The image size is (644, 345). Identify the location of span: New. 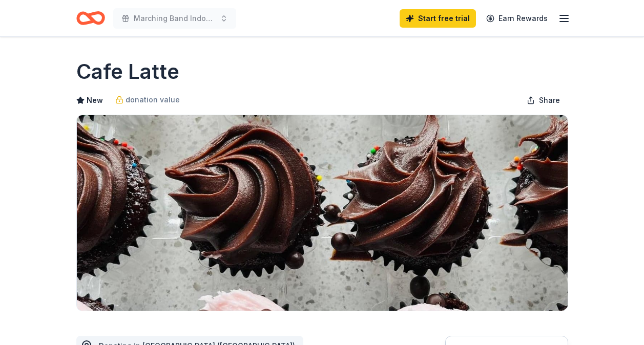
(95, 100).